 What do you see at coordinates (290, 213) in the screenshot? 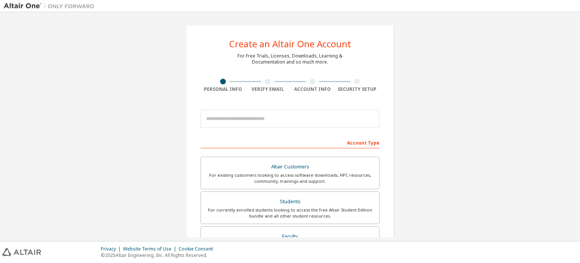
I see `div: For currently enrolled students looking to access the free Altair Student Edition bundle and all ...` at bounding box center [290, 213].